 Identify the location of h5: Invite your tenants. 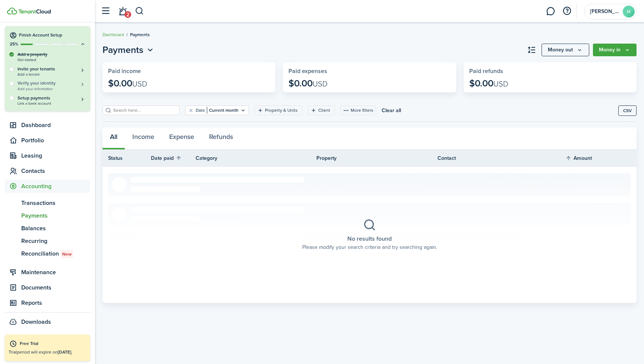
(51, 69).